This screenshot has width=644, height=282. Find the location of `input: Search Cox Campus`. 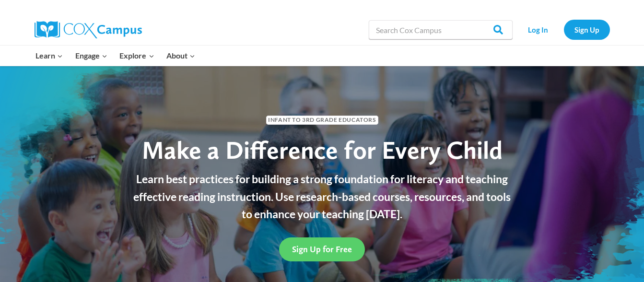

input: Search Cox Campus is located at coordinates (441, 29).